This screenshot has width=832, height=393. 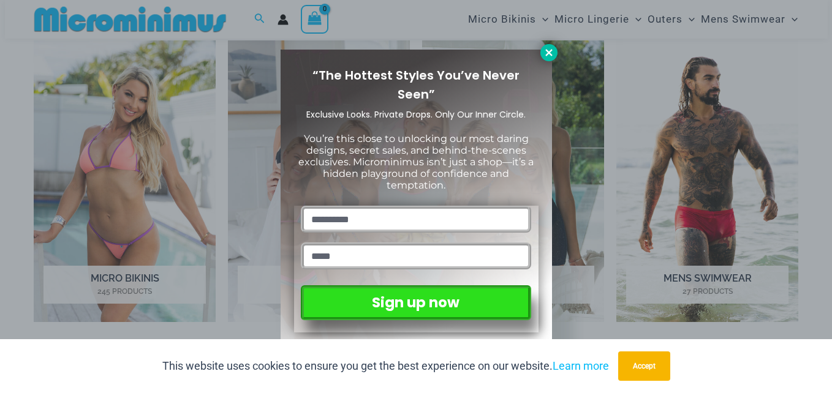 What do you see at coordinates (581, 366) in the screenshot?
I see `a: Learn more` at bounding box center [581, 366].